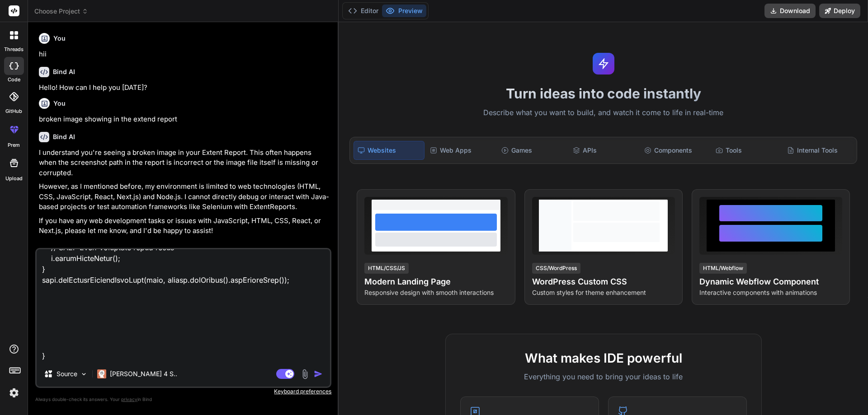  I want to click on p: broken image showing in the extend report, so click(184, 120).